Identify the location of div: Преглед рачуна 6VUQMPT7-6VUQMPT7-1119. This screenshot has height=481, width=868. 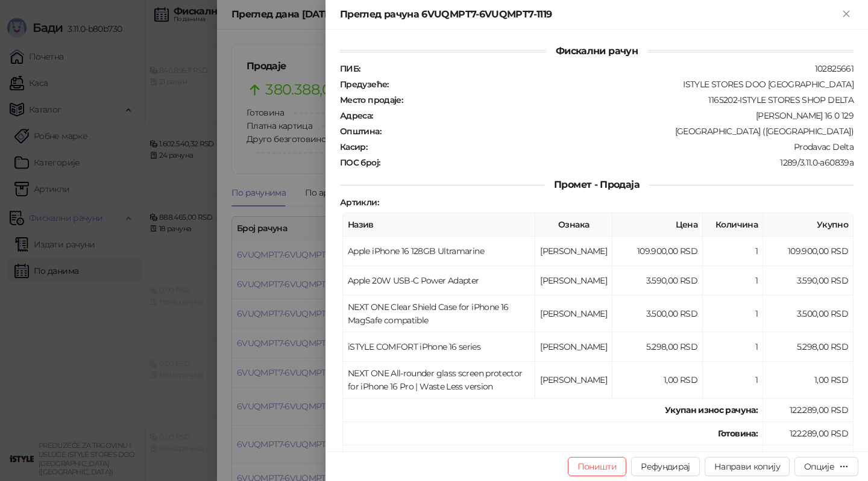
(590, 14).